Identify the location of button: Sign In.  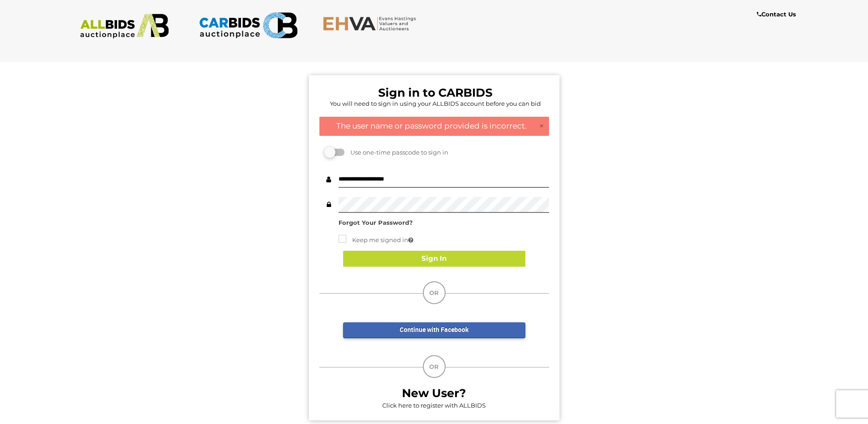
(434, 259).